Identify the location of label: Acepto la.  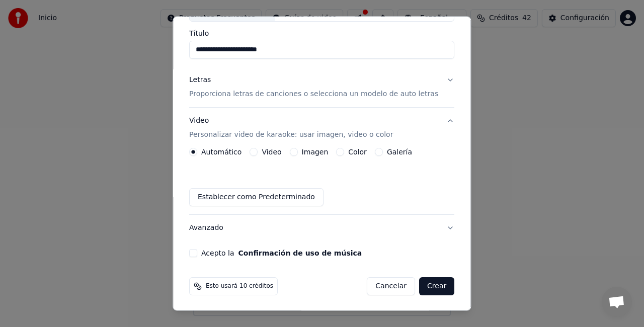
(281, 253).